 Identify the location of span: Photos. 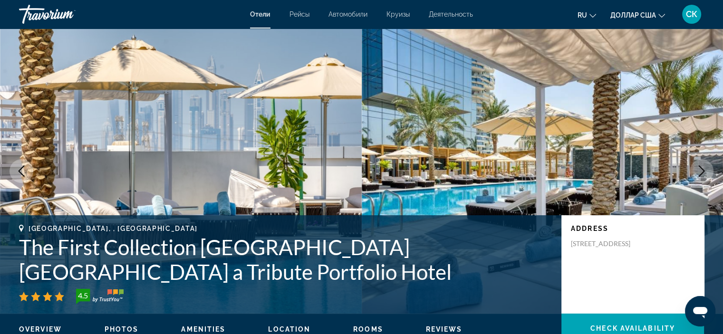
(122, 329).